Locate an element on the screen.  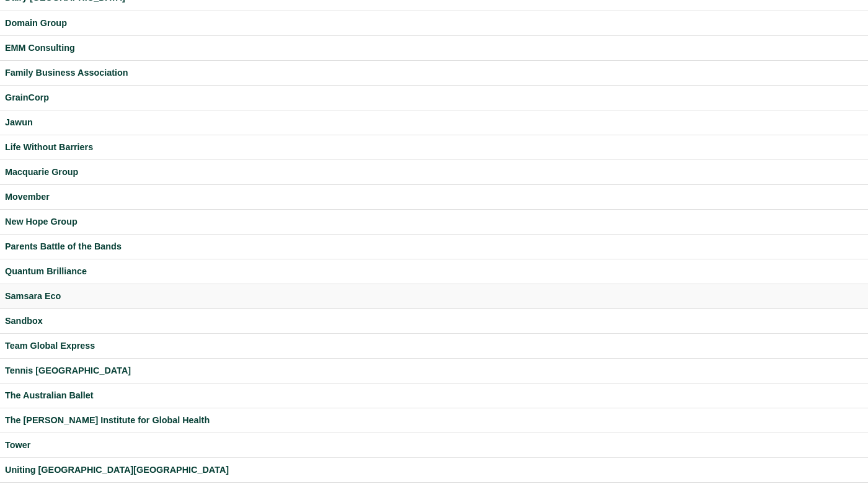
a: Domain Group is located at coordinates (434, 23).